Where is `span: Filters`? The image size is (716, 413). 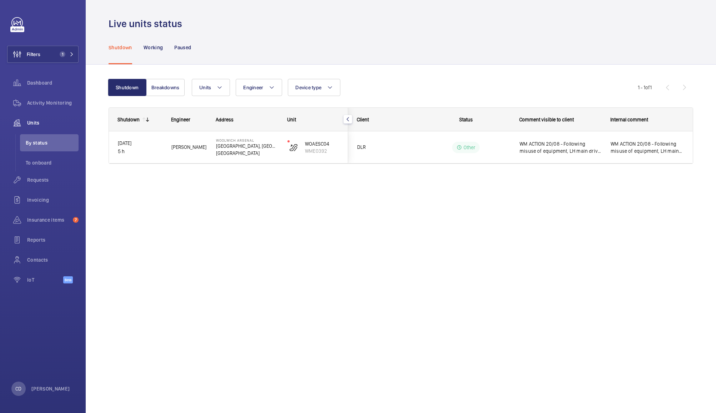
span: Filters is located at coordinates (34, 54).